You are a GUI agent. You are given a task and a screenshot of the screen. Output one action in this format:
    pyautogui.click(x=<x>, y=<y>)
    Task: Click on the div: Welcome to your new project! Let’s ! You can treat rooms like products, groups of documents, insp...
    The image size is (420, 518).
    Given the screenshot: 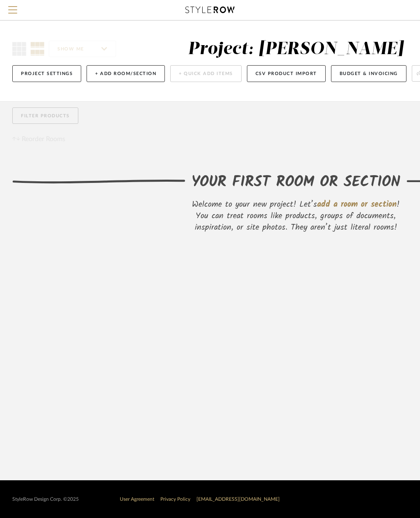 What is the action you would take?
    pyautogui.click(x=296, y=216)
    